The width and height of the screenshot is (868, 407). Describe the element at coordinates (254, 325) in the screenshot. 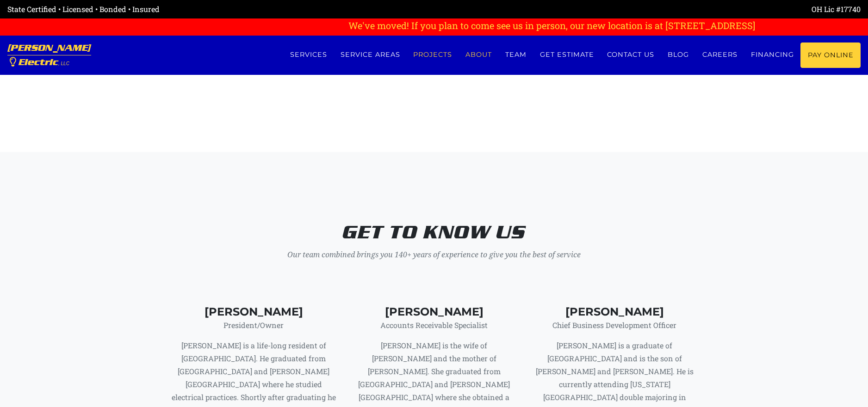

I see `p: President/Owner` at that location.